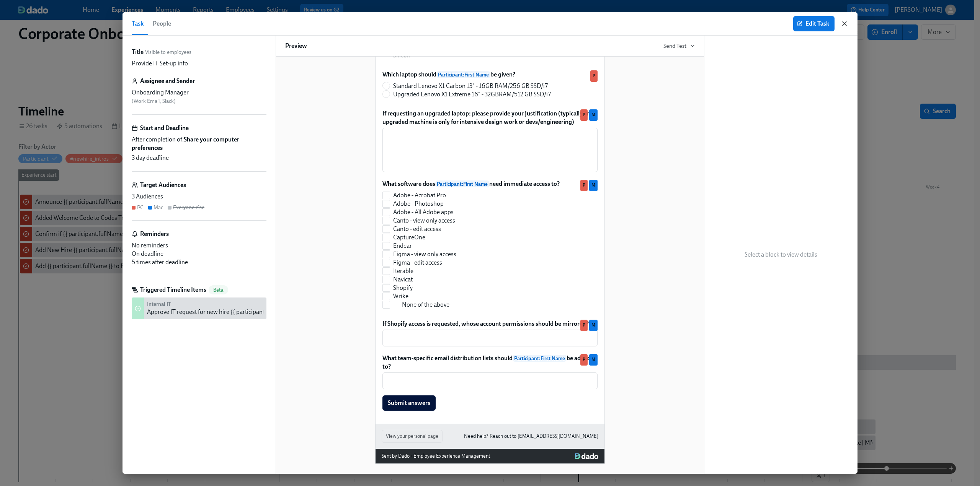 The width and height of the screenshot is (980, 486). Describe the element at coordinates (814, 24) in the screenshot. I see `button: Edit Task` at that location.